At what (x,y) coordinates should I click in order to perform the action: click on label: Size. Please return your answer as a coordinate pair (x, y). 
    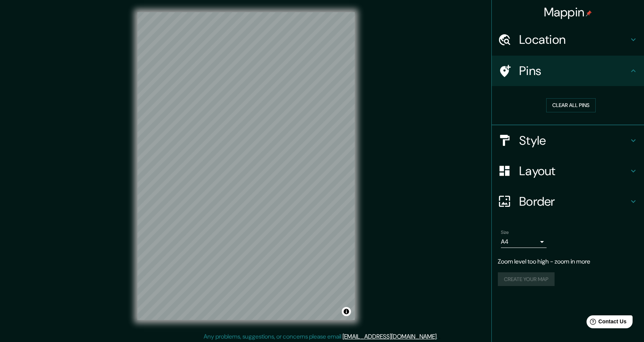
    Looking at the image, I should click on (505, 232).